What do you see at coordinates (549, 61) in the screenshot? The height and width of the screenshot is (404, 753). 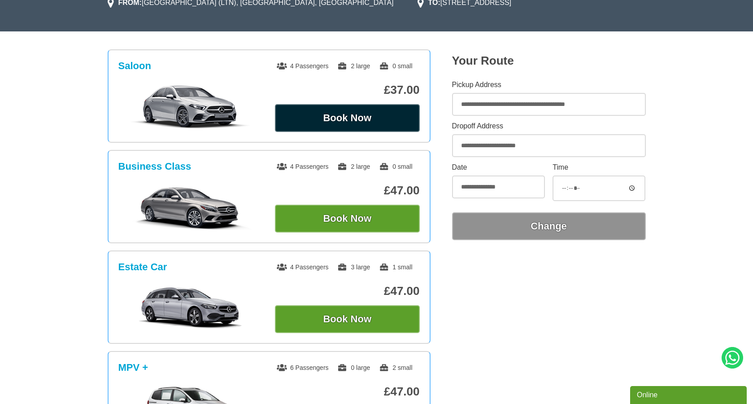 I see `h2: Your Route` at bounding box center [549, 61].